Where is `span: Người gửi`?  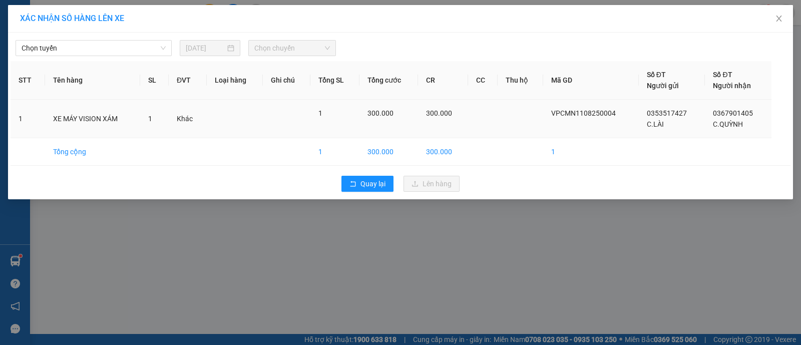
span: Người gửi is located at coordinates (663, 86).